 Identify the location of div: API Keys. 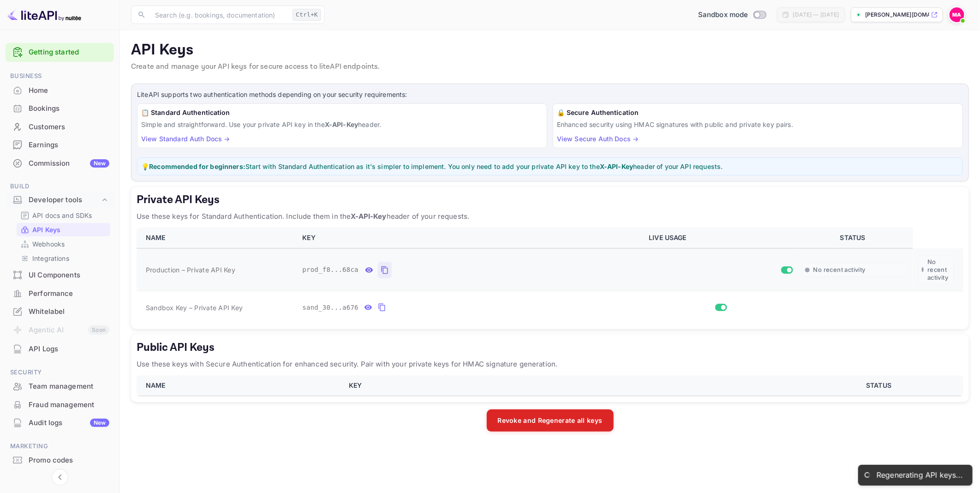
(63, 229).